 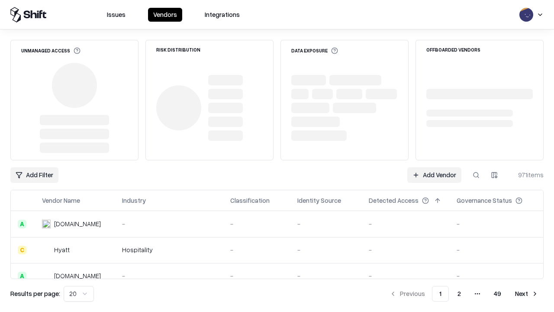 What do you see at coordinates (22, 250) in the screenshot?
I see `div: C` at bounding box center [22, 250].